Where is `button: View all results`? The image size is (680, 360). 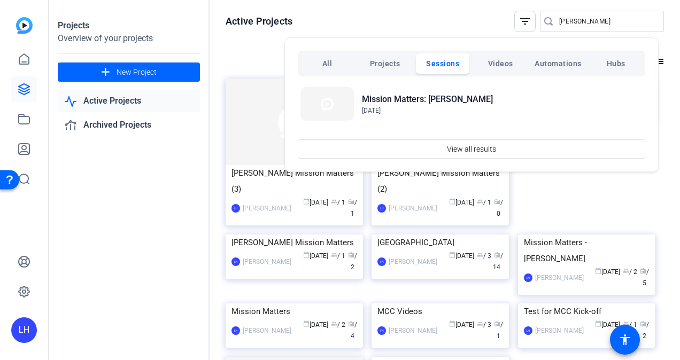 button: View all results is located at coordinates (471, 149).